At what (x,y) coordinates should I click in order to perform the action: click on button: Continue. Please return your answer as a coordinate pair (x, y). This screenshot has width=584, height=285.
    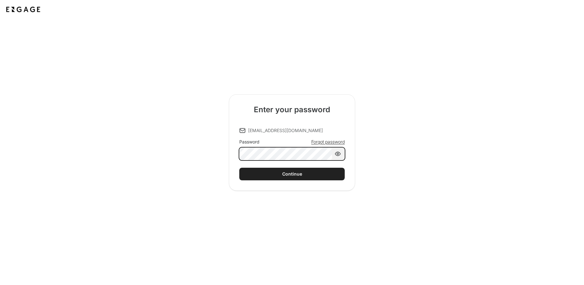
    Looking at the image, I should click on (292, 174).